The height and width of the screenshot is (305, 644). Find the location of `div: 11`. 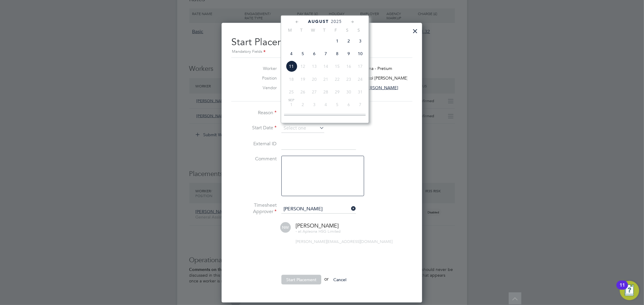

div: 11 is located at coordinates (622, 289).